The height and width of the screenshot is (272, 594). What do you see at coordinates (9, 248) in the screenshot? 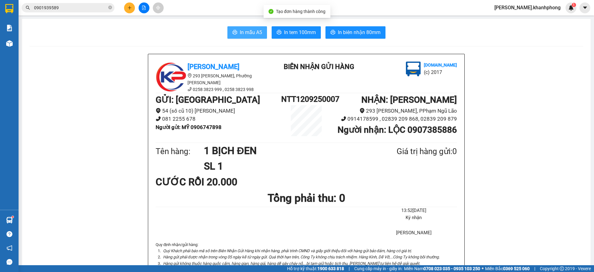
I see `span: notification` at bounding box center [9, 248].